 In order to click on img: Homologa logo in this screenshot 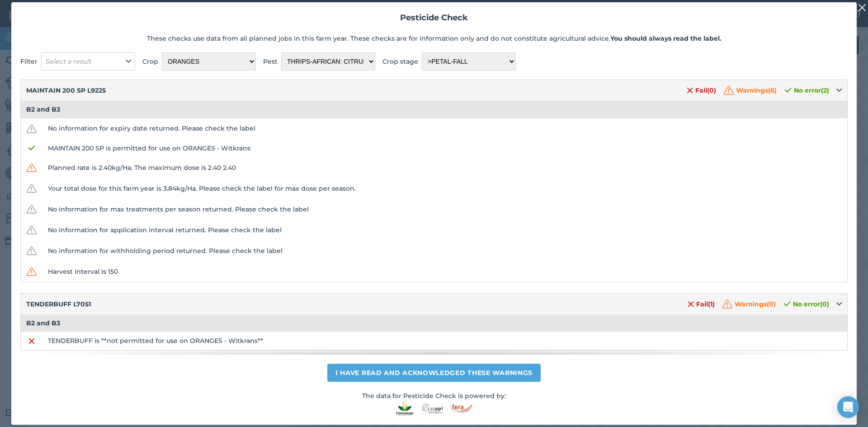, I will do `click(405, 409)`.